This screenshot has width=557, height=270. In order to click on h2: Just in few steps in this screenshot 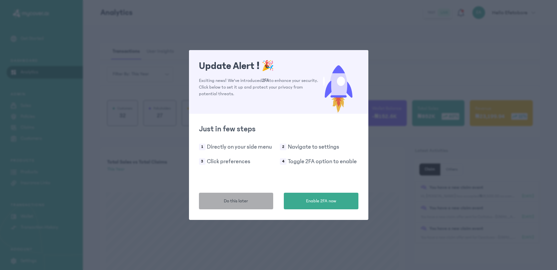, I will do `click(279, 129)`.